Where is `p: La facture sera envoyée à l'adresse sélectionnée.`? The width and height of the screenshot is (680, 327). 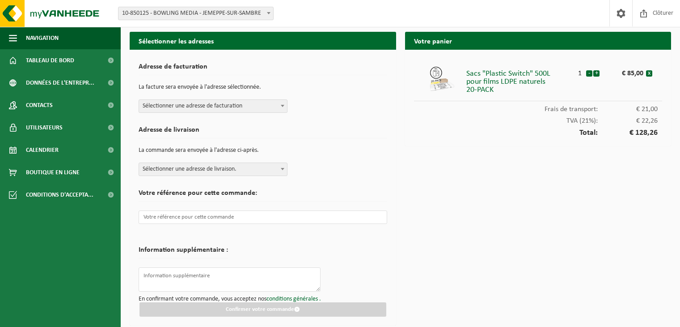
p: La facture sera envoyée à l'adresse sélectionnée. is located at coordinates (263, 87).